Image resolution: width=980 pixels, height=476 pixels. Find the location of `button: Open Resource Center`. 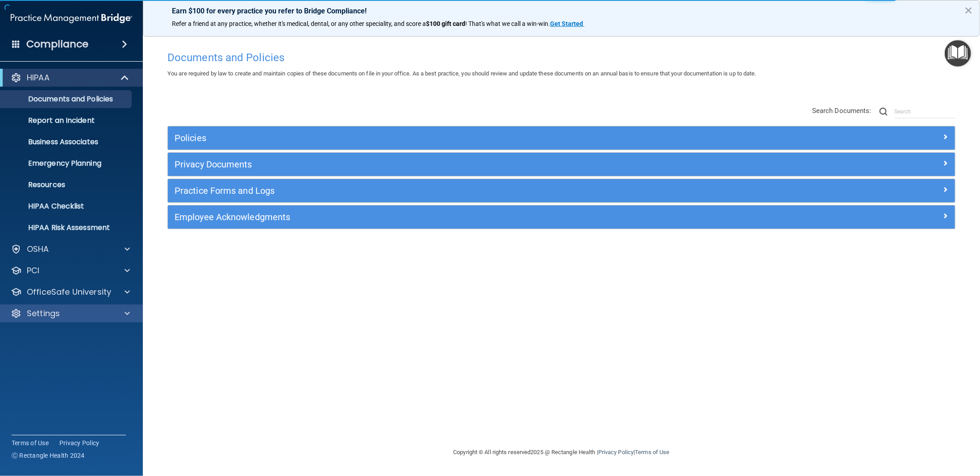

button: Open Resource Center is located at coordinates (958, 53).